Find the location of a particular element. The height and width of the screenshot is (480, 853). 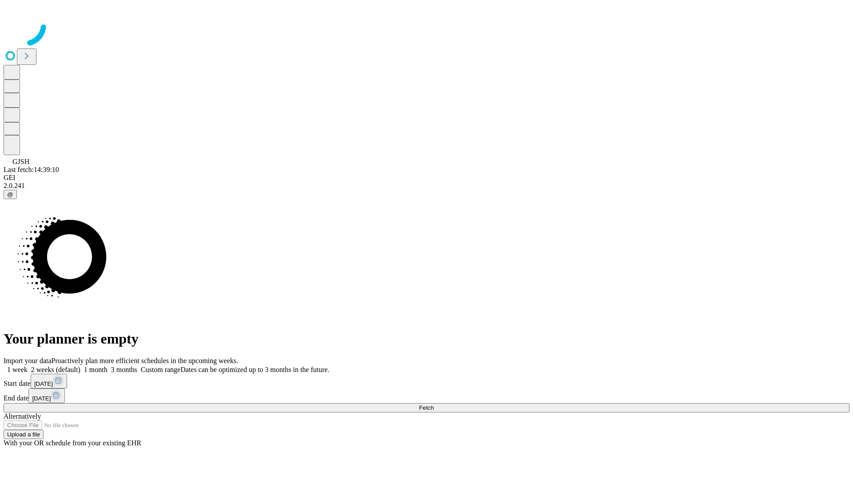

h1: Your planner is empty is located at coordinates (426, 338).